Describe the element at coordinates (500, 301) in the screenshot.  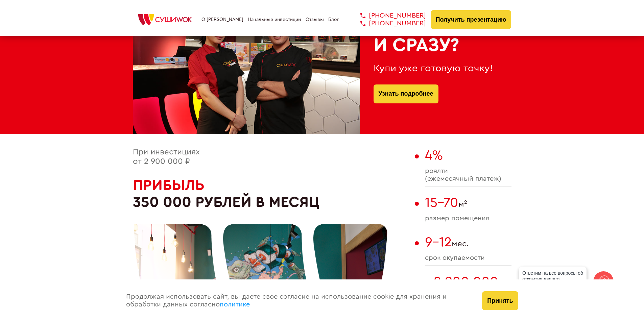
I see `button: Принять` at that location.